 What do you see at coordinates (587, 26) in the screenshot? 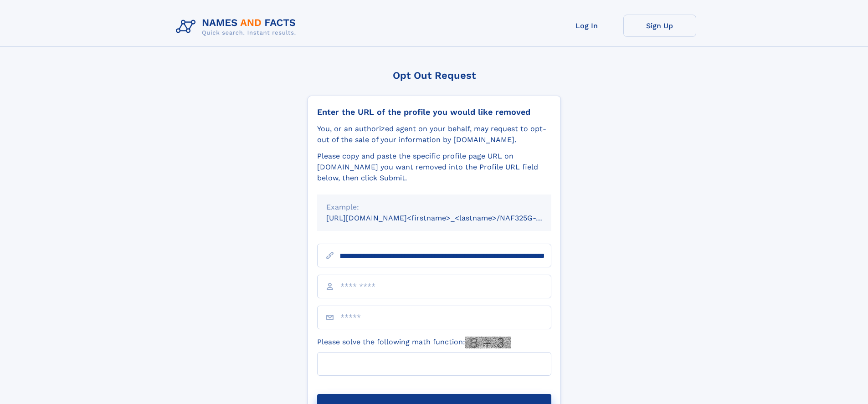
I see `a: Log In` at bounding box center [587, 26].